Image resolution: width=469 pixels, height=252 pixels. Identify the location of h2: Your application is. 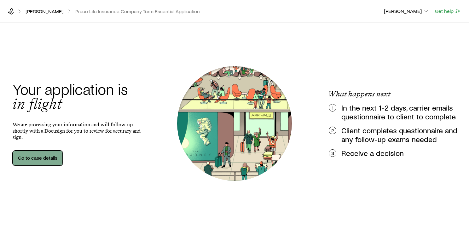
(70, 89).